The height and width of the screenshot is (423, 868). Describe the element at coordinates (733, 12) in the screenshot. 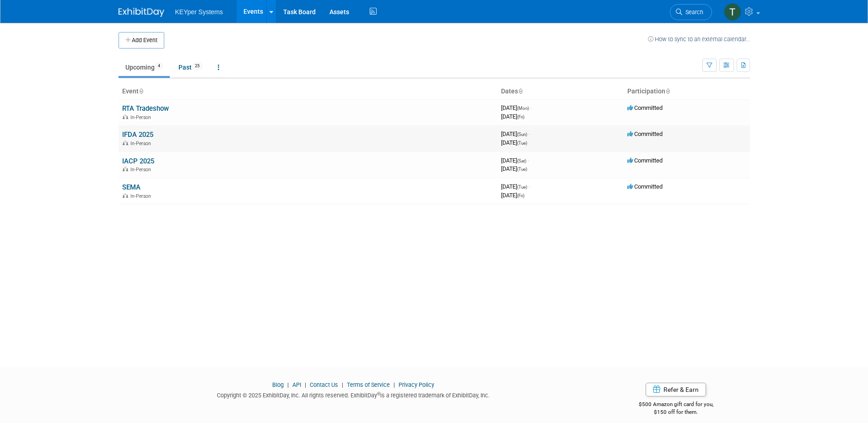

I see `img: Tyler Wetherington` at that location.